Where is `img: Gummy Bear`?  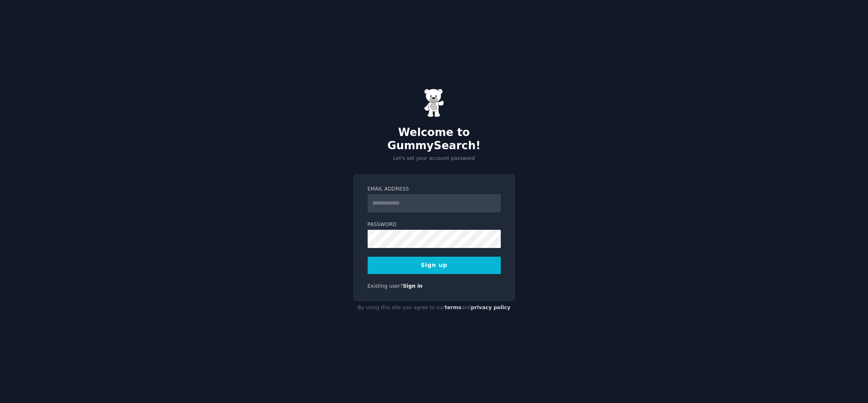 img: Gummy Bear is located at coordinates (434, 103).